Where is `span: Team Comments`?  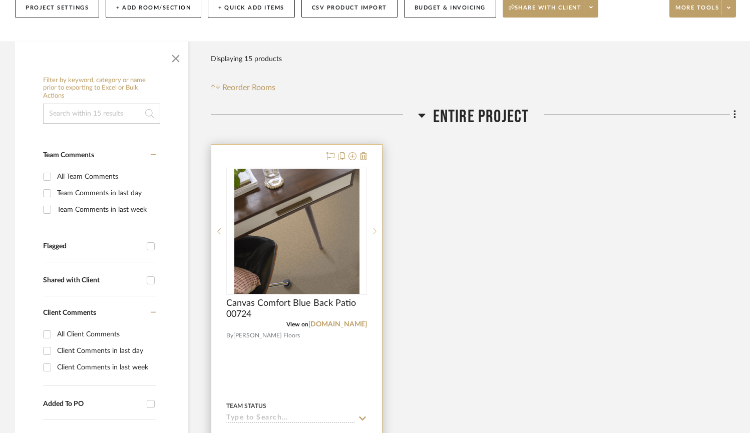
span: Team Comments is located at coordinates (69, 155).